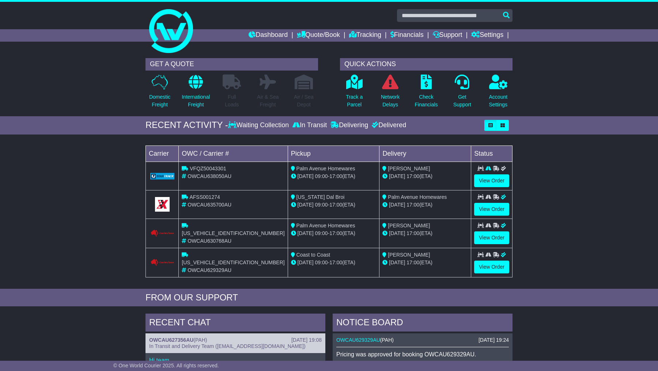 The width and height of the screenshot is (658, 371). Describe the element at coordinates (492, 154) in the screenshot. I see `td: Status` at that location.